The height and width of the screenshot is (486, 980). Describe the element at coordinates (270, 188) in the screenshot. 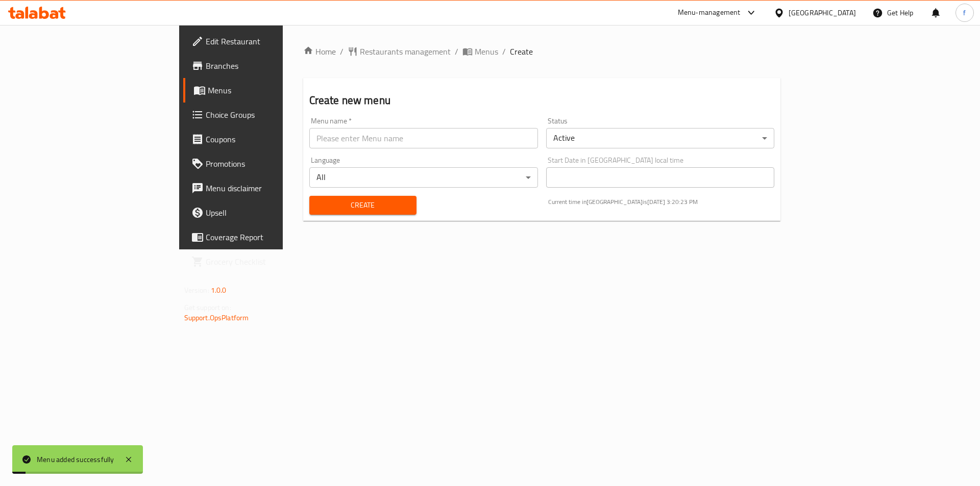

I see `span: Menu disclaimer` at that location.